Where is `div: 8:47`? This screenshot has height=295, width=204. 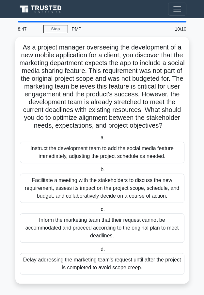
div: 8:47 is located at coordinates (29, 29).